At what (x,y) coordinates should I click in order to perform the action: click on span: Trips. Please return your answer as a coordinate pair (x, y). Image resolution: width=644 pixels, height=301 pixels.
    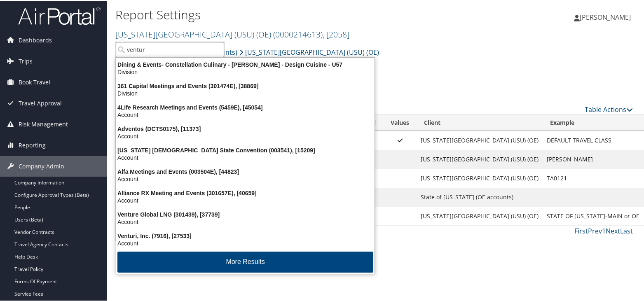
    Looking at the image, I should click on (26, 61).